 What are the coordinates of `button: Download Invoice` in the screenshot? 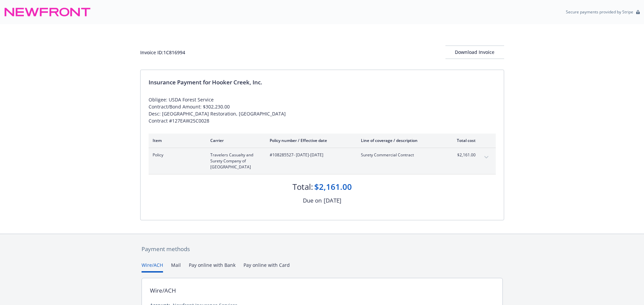 It's located at (475, 52).